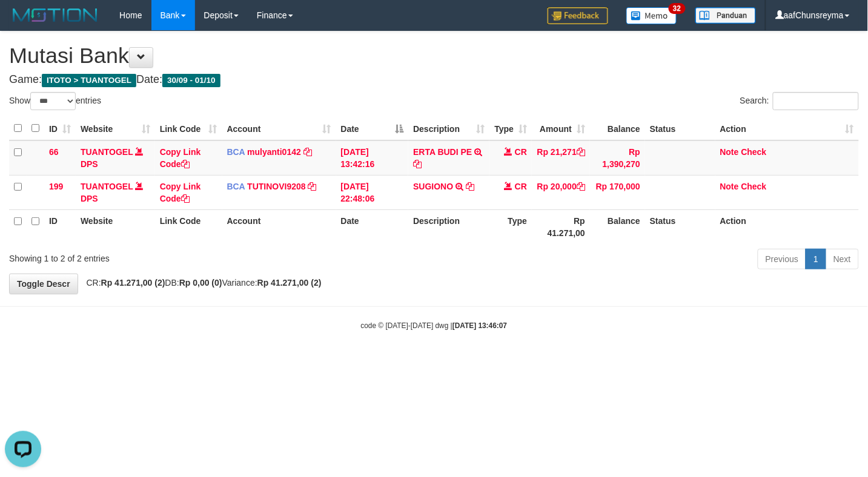 Image resolution: width=868 pixels, height=477 pixels. What do you see at coordinates (188, 226) in the screenshot?
I see `th: Link Code` at bounding box center [188, 226].